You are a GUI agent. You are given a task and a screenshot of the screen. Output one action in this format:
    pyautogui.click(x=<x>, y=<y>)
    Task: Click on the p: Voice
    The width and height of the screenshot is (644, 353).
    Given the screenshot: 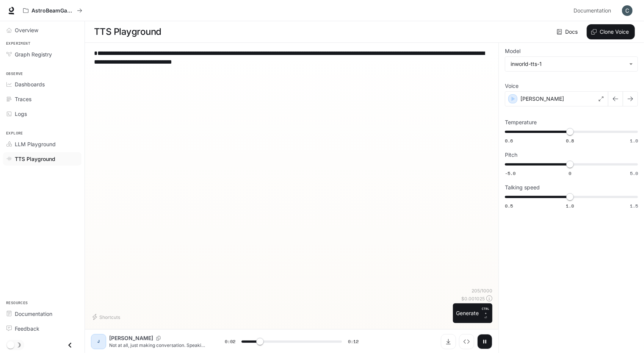 What is the action you would take?
    pyautogui.click(x=511, y=86)
    